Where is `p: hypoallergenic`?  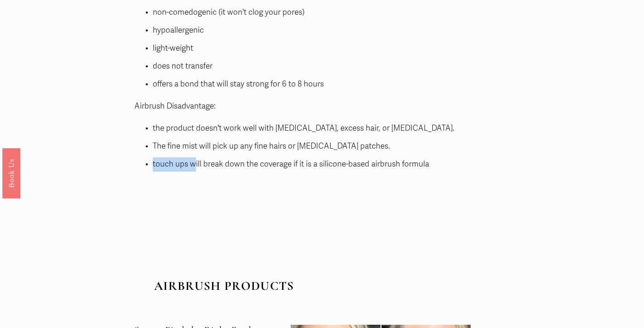
p: hypoallergenic is located at coordinates (312, 30).